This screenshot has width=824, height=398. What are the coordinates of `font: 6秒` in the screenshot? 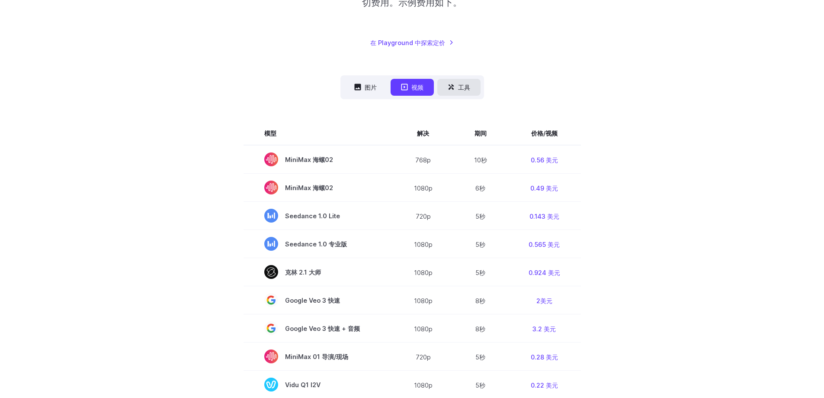 It's located at (480, 188).